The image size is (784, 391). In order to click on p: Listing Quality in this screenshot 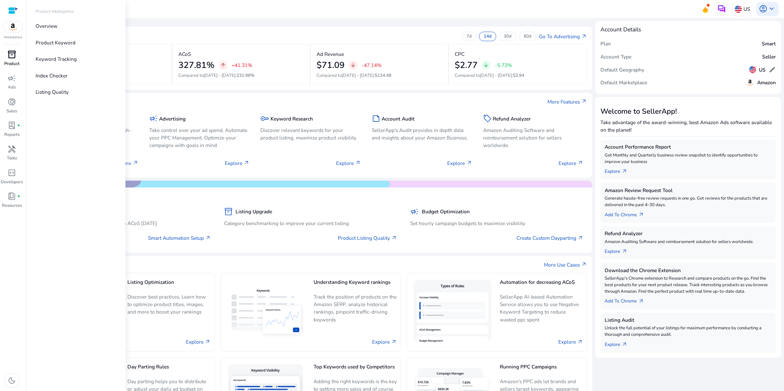, I will do `click(52, 92)`.